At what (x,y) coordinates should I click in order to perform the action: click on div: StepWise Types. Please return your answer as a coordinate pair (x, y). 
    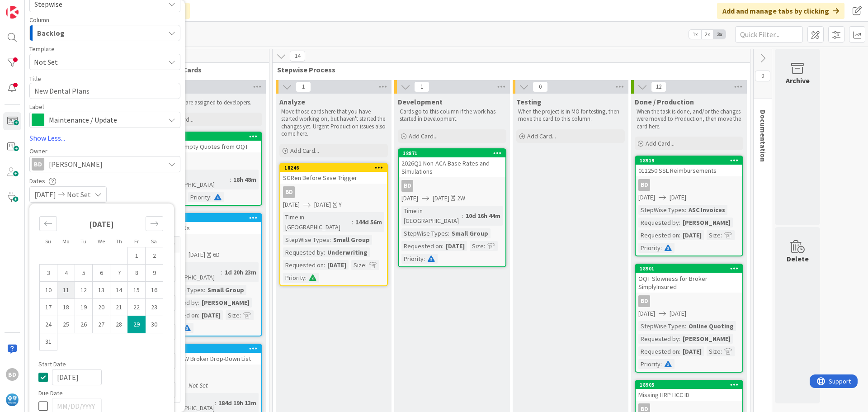
    Looking at the image, I should click on (425, 234).